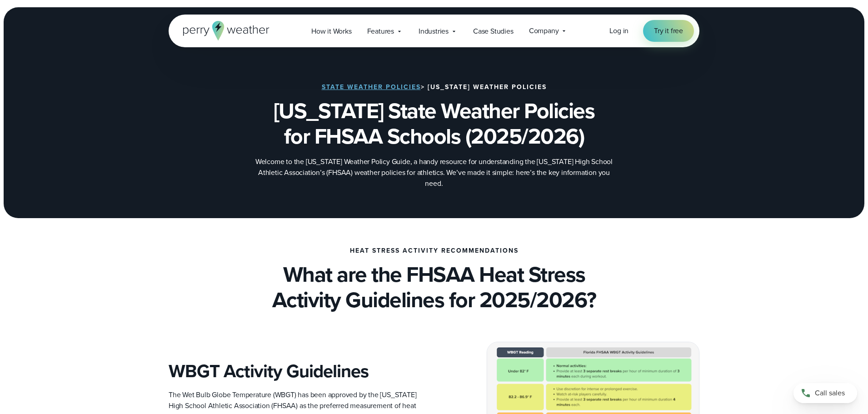 Image resolution: width=868 pixels, height=414 pixels. Describe the element at coordinates (619, 30) in the screenshot. I see `span: Log in` at that location.